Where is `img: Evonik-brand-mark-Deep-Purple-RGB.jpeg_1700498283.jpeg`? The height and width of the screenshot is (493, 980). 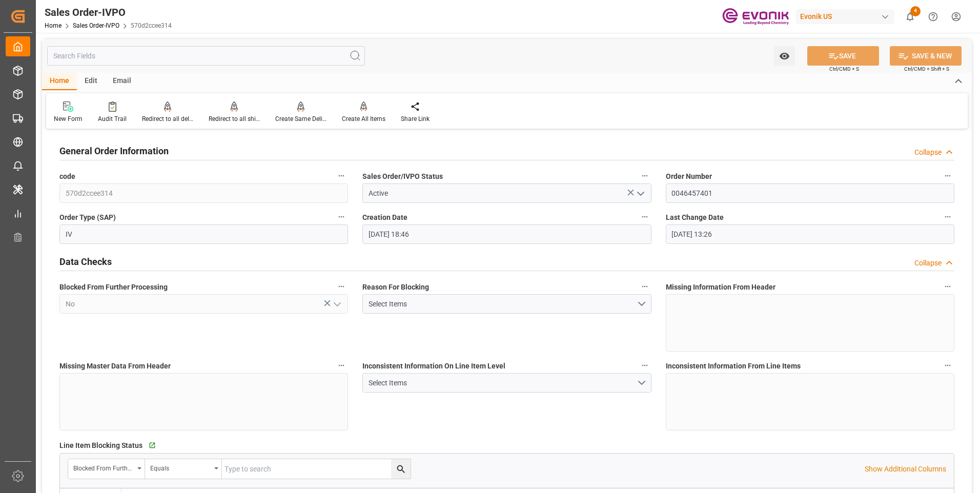 img: Evonik-brand-mark-Deep-Purple-RGB.jpeg_1700498283.jpeg is located at coordinates (755, 16).